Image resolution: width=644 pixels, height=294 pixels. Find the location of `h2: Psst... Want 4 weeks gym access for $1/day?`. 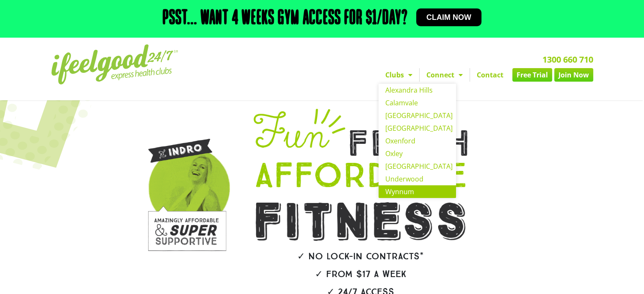

h2: Psst... Want 4 weeks gym access for $1/day? is located at coordinates (285, 19).